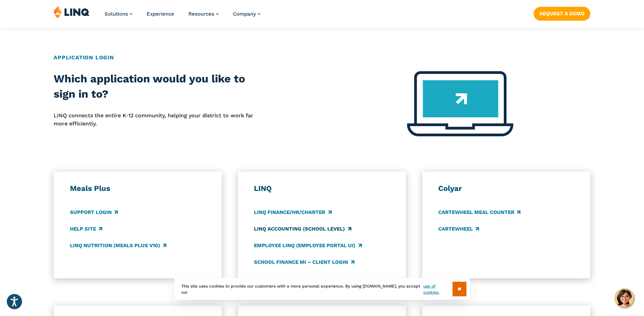 The image size is (644, 316). What do you see at coordinates (161, 120) in the screenshot?
I see `p: LINQ connects the entire K‑12 community, helping your district to work far more efficiently.` at bounding box center [161, 120].